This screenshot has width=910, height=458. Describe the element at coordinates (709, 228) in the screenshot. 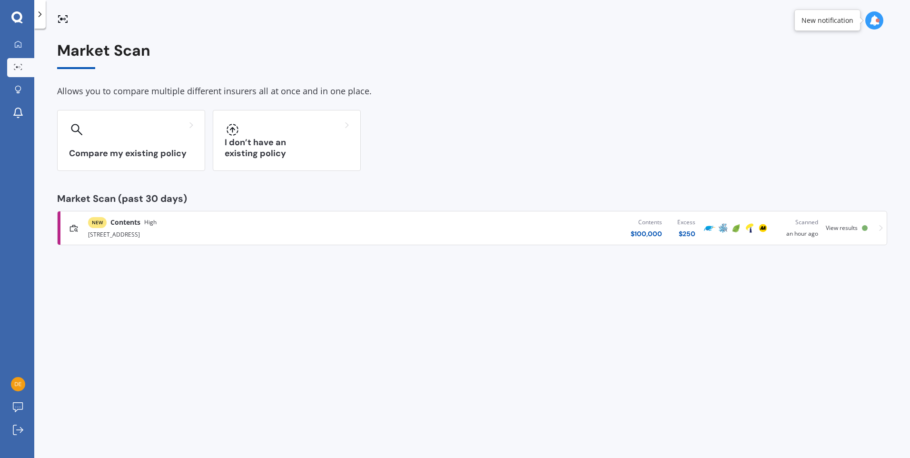

I see `img: Trade Me Insurance` at that location.